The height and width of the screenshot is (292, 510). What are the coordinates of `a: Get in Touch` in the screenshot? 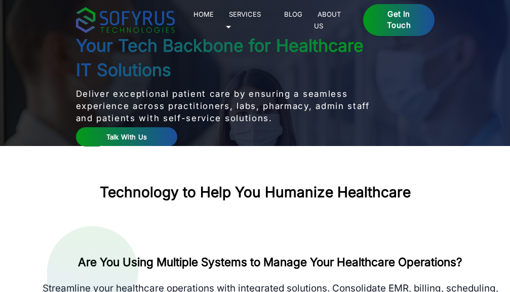 It's located at (398, 20).